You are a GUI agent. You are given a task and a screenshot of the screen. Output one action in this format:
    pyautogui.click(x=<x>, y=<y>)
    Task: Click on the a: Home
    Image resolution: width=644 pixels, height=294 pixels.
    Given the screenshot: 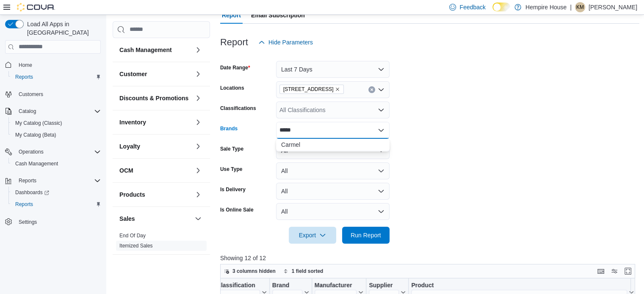 What is the action you would take?
    pyautogui.click(x=26, y=65)
    